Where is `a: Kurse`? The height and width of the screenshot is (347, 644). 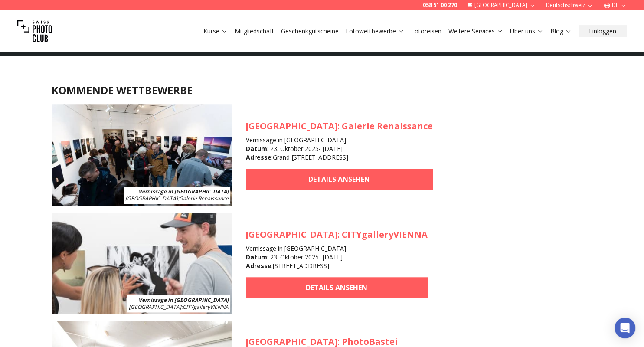 a: Kurse is located at coordinates (216, 31).